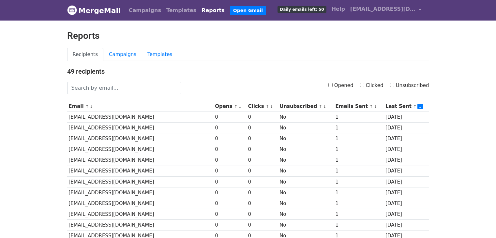  What do you see at coordinates (248, 36) in the screenshot?
I see `h2: Reports` at bounding box center [248, 36].